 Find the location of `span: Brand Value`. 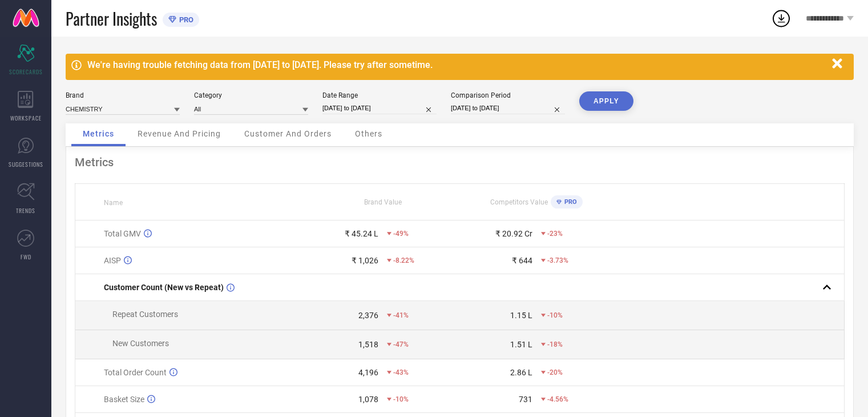

span: Brand Value is located at coordinates (383, 202).